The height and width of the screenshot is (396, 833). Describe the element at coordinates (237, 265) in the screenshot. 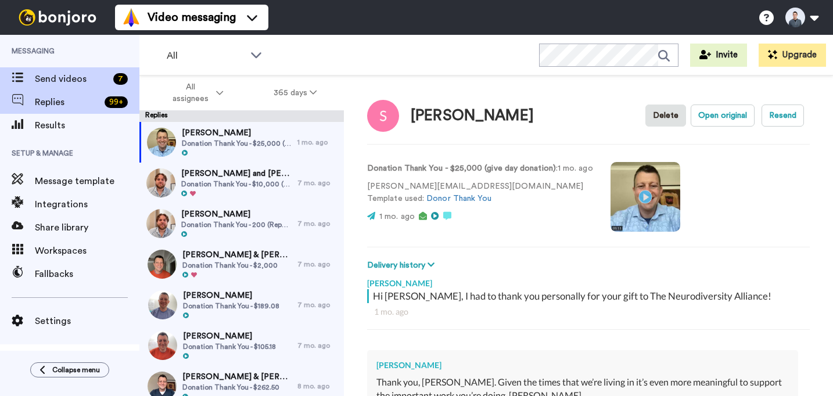

I see `span: Donation Thank You - $2,000` at that location.